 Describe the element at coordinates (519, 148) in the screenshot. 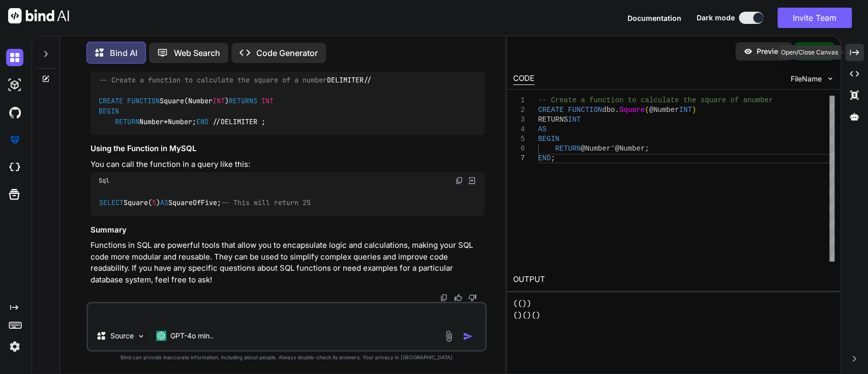

I see `div: 6` at that location.